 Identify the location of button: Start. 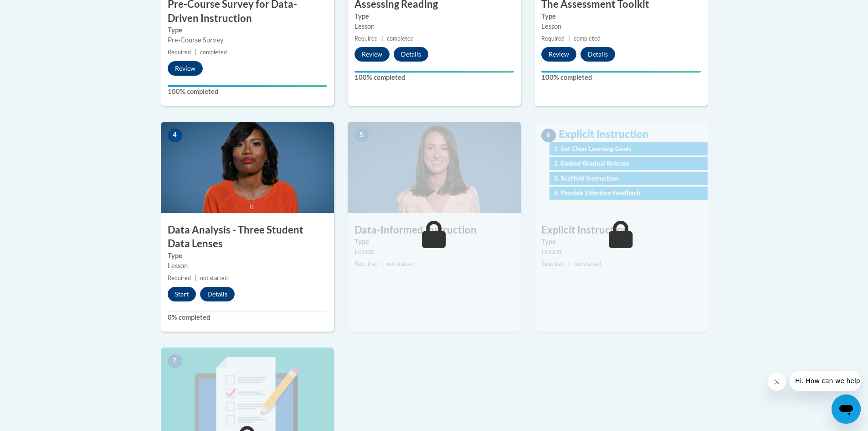
(182, 294).